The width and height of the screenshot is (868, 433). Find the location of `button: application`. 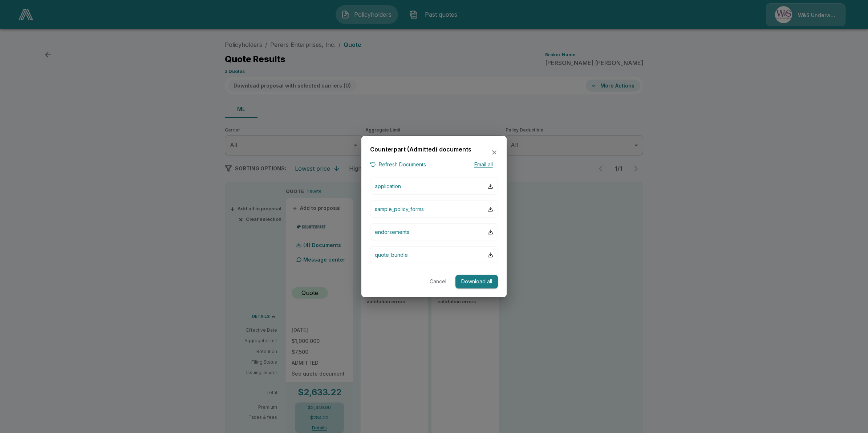

button: application is located at coordinates (434, 186).